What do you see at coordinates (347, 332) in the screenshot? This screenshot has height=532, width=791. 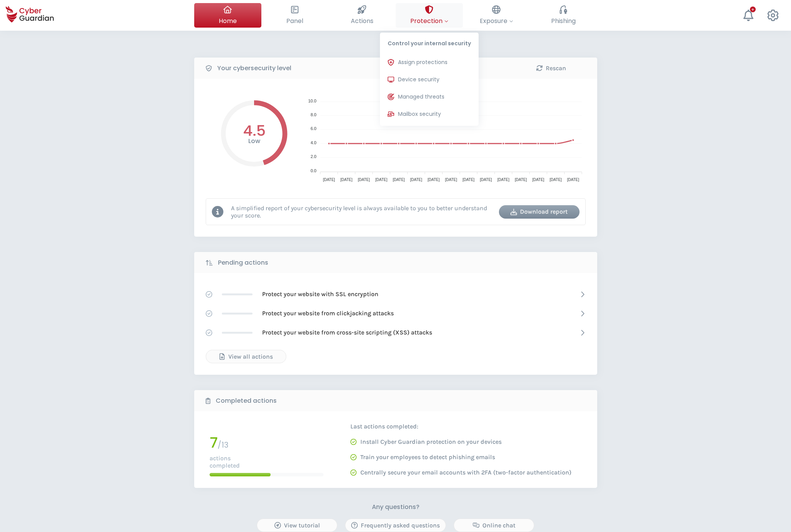 I see `p: Protect your website from cross-site scripting (XSS) attacks` at bounding box center [347, 332].